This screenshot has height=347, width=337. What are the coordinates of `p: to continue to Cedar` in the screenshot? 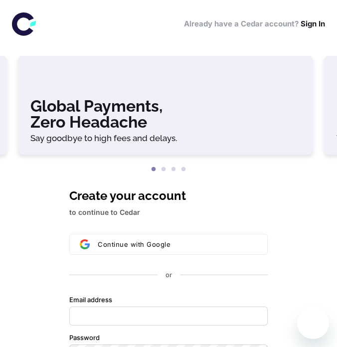 It's located at (168, 212).